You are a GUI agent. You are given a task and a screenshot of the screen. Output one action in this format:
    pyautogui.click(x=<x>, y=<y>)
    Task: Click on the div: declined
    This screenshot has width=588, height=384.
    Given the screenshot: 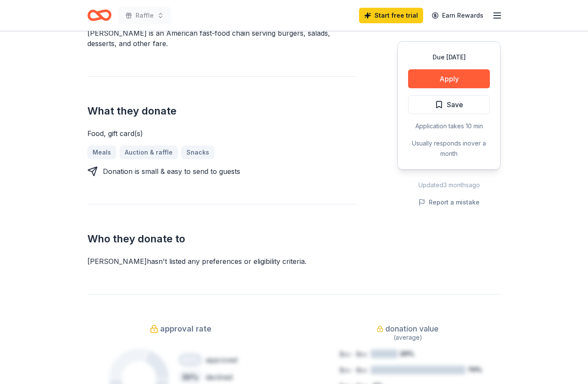 What is the action you would take?
    pyautogui.click(x=219, y=378)
    